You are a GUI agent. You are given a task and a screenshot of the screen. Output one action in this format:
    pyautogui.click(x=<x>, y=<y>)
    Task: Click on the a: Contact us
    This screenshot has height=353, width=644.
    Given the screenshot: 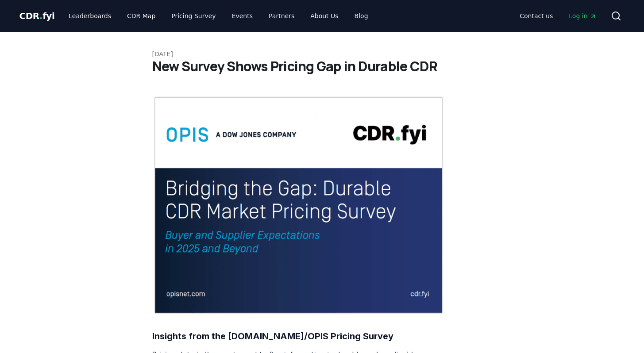 What is the action you would take?
    pyautogui.click(x=536, y=16)
    